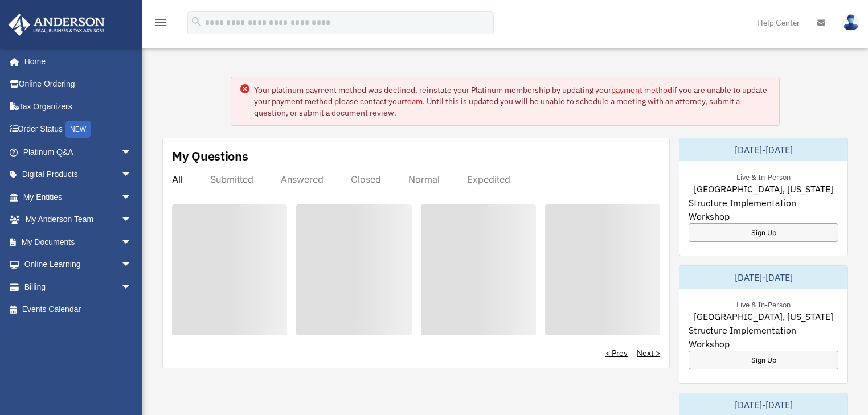 The height and width of the screenshot is (415, 868). What do you see at coordinates (78, 220) in the screenshot?
I see `a: My Anderson Teamarrow_drop_down` at bounding box center [78, 220].